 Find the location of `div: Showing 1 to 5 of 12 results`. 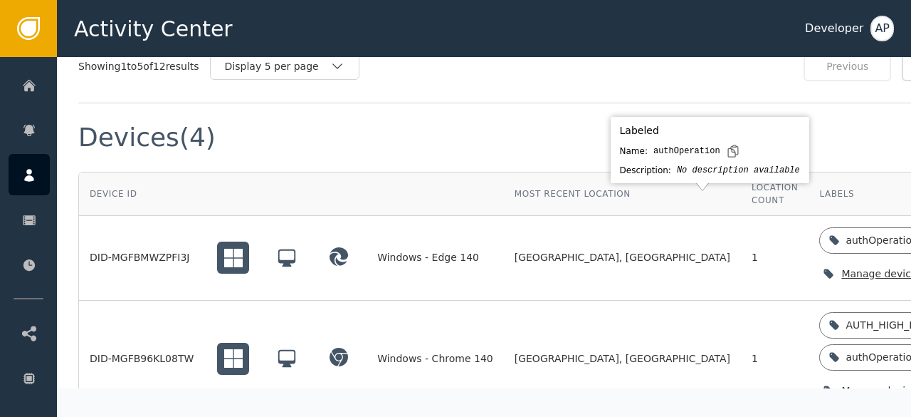

div: Showing 1 to 5 of 12 results is located at coordinates (139, 66).